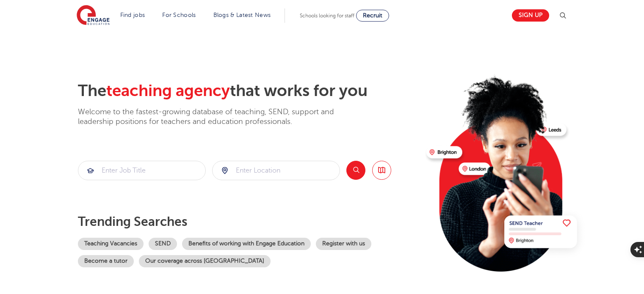  I want to click on h2: The that works for you, so click(249, 91).